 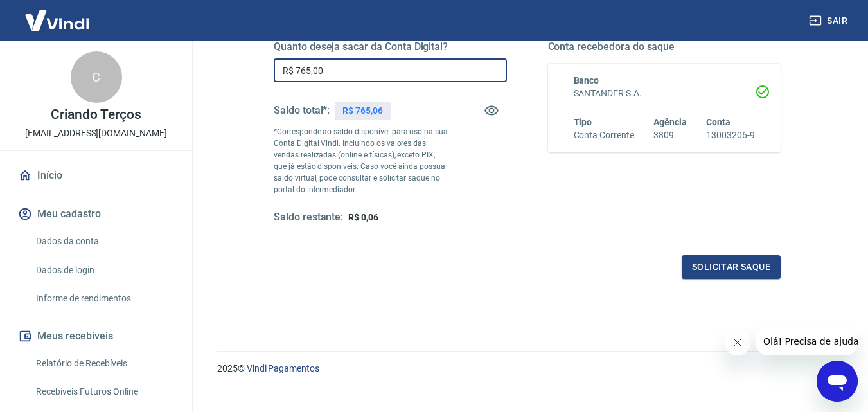 What do you see at coordinates (719, 122) in the screenshot?
I see `span: Conta` at bounding box center [719, 122].